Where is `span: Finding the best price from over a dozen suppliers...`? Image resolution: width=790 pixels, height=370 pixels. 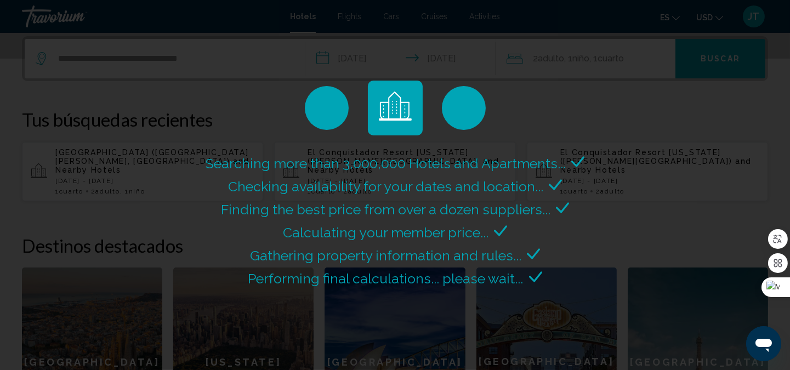 span: Finding the best price from over a dozen suppliers... is located at coordinates (385, 209).